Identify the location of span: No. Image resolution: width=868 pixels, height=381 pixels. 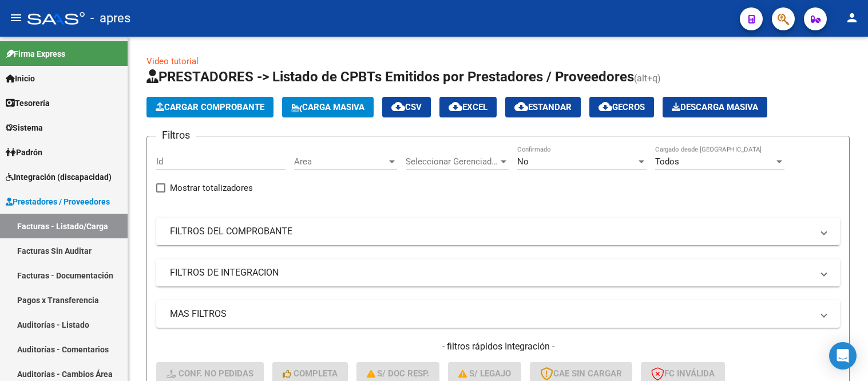
(523, 161).